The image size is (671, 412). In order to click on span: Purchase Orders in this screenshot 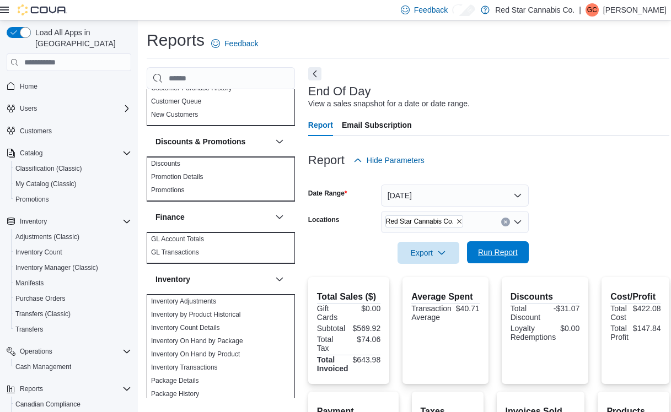, I will do `click(73, 299)`.